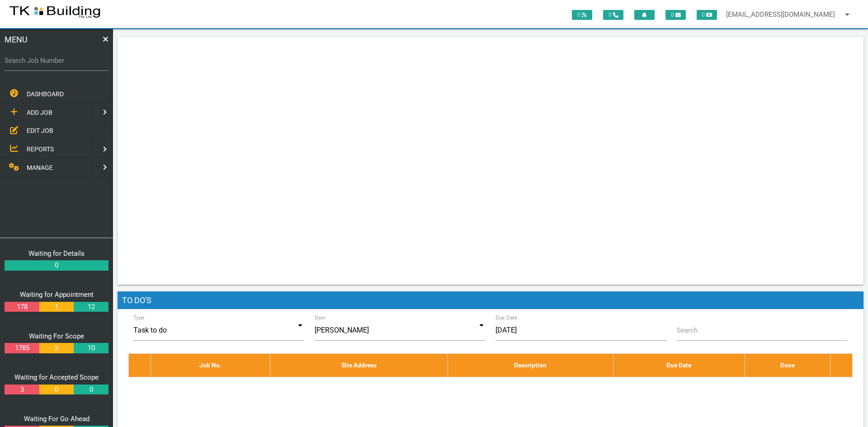 This screenshot has height=427, width=868. I want to click on img: s3file, so click(54, 12).